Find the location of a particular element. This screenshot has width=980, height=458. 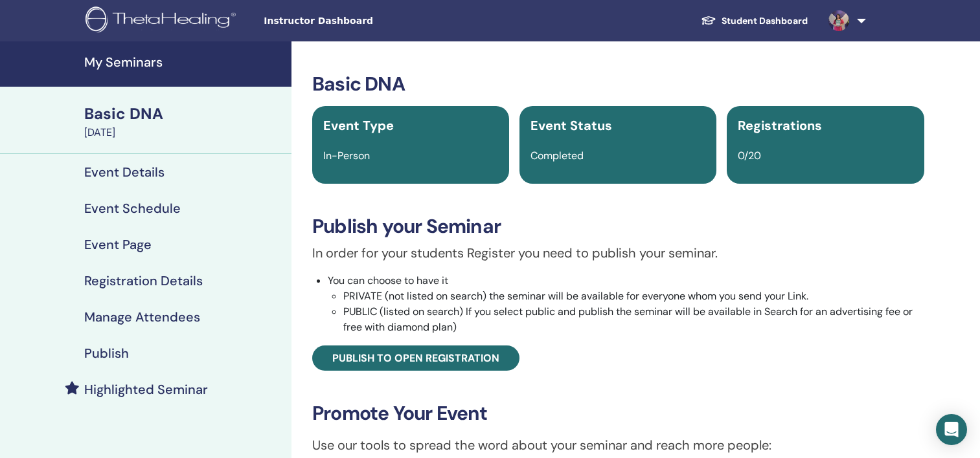

div: Open Intercom Messenger is located at coordinates (951, 429).